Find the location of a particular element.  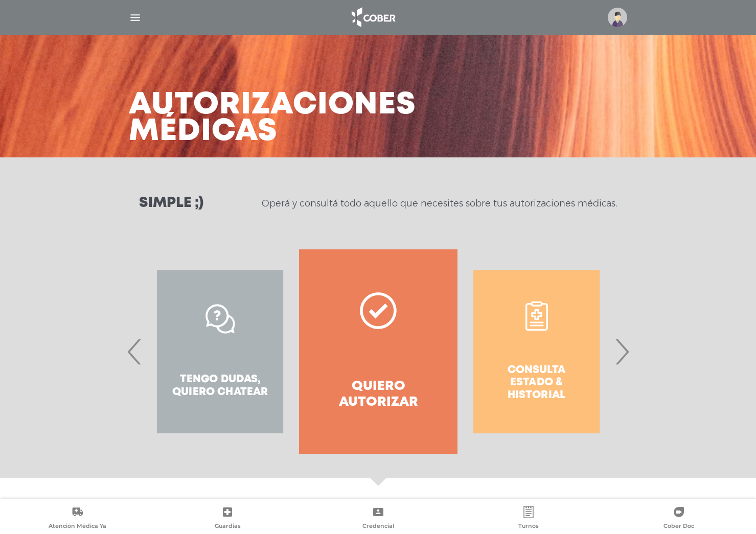

span: Turnos is located at coordinates (529, 527).